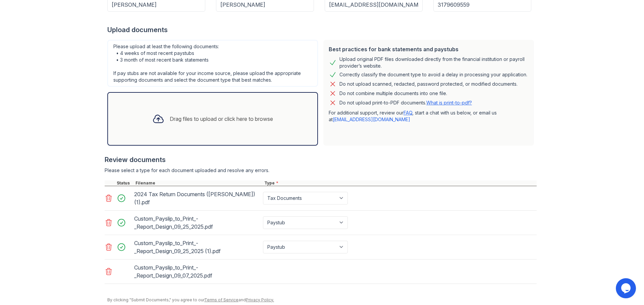 This screenshot has width=644, height=305. Describe the element at coordinates (400, 183) in the screenshot. I see `div: Type` at that location.